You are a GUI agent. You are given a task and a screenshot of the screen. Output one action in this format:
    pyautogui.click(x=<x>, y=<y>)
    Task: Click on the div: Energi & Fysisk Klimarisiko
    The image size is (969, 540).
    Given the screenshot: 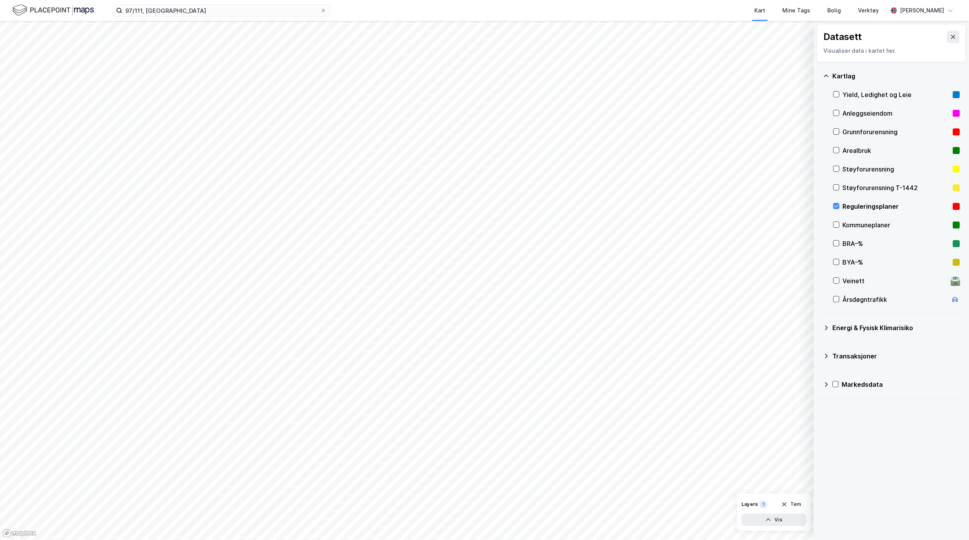 What is the action you would take?
    pyautogui.click(x=896, y=328)
    